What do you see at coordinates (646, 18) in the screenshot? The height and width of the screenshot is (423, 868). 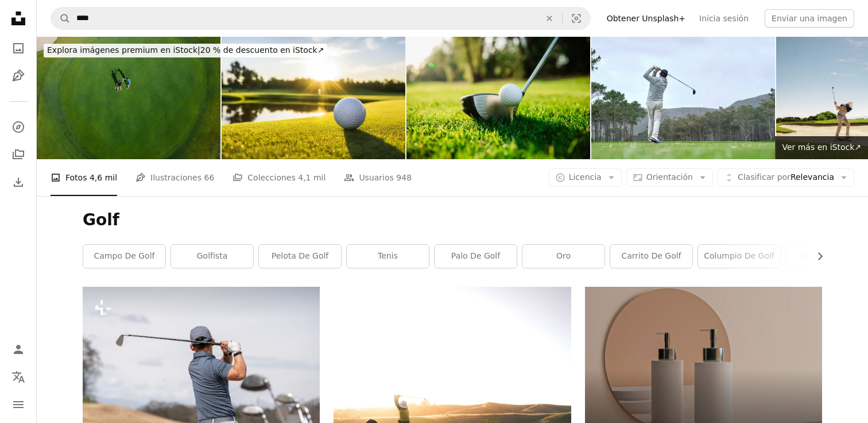 I see `a: Obtener Unsplash+` at bounding box center [646, 18].